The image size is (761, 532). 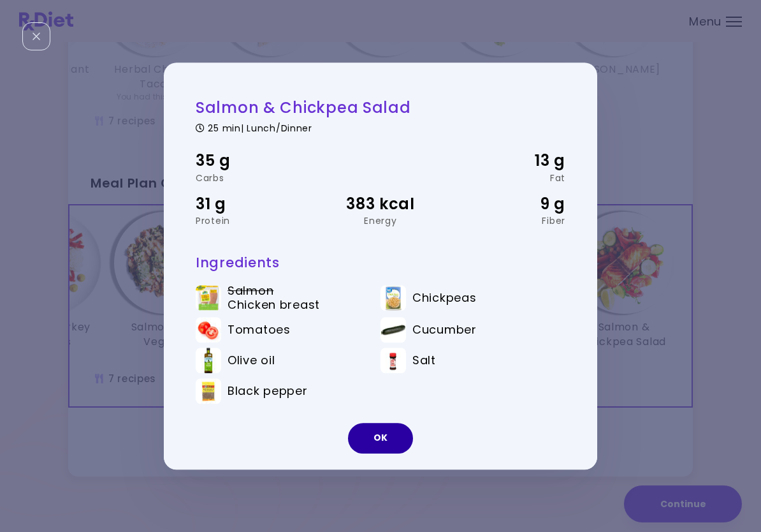 I want to click on div: Protein, so click(x=257, y=220).